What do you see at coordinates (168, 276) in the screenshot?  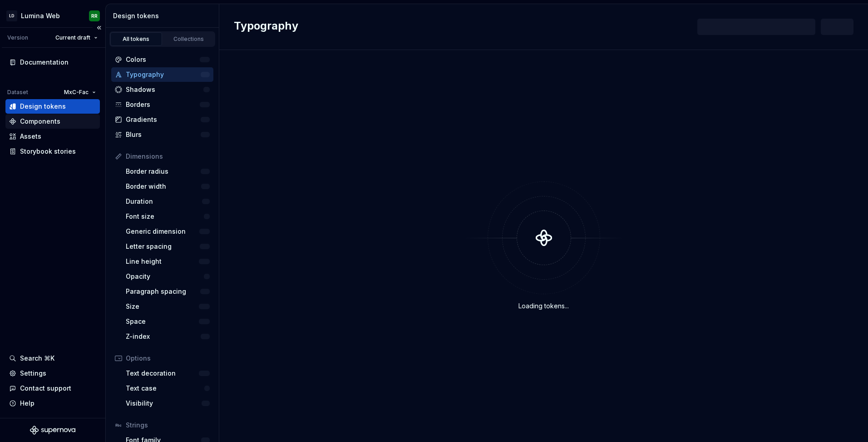 I see `a: Opacity` at bounding box center [168, 276].